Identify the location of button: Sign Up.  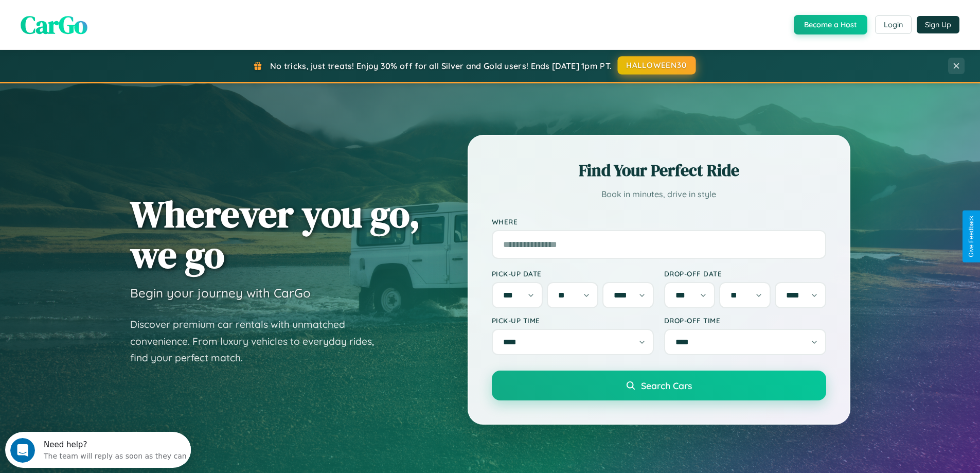
(938, 24).